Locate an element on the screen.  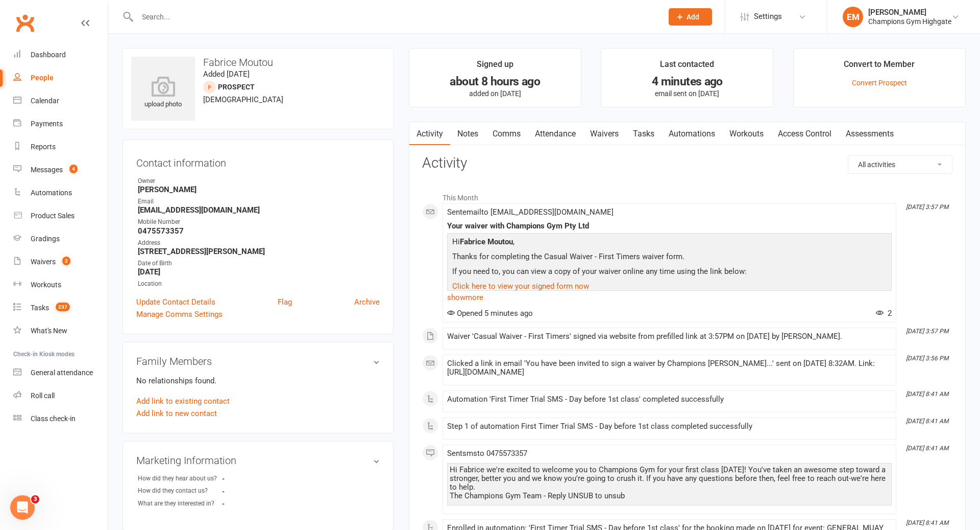
div: Dashboard is located at coordinates (48, 55).